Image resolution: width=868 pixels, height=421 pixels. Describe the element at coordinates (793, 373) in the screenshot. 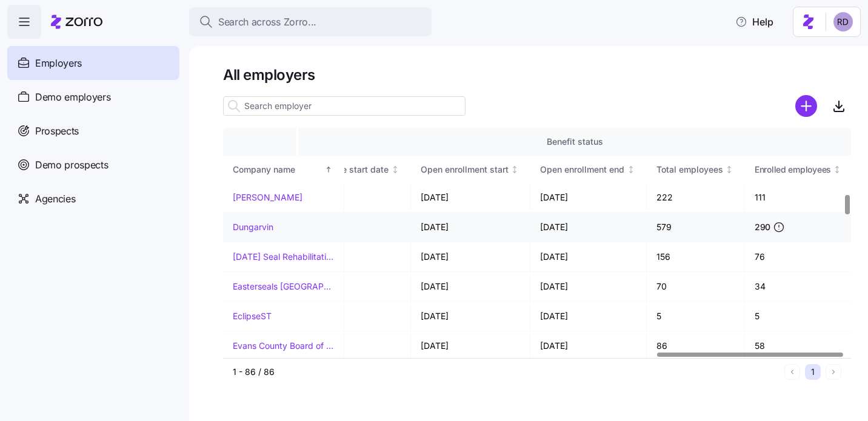

I see `button: Previous page` at that location.